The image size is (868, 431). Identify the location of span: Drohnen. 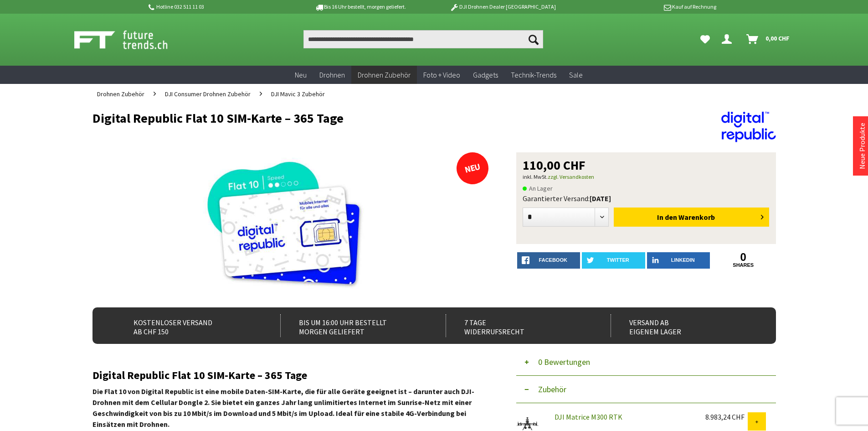
(332, 74).